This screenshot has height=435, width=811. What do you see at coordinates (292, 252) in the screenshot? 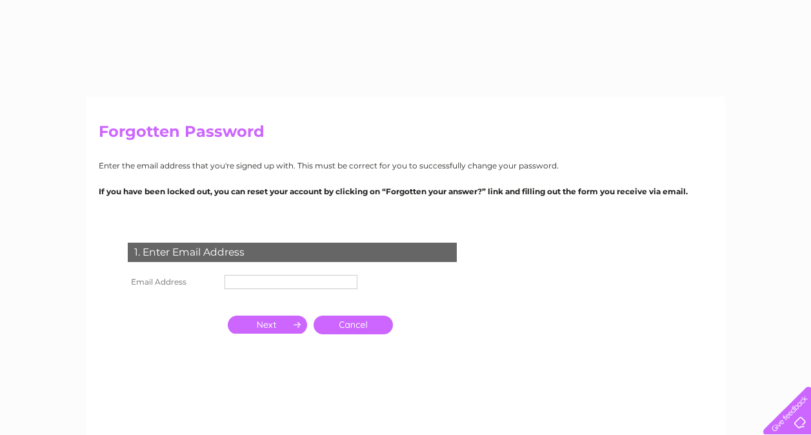
I see `div: 1. Enter Email Address` at bounding box center [292, 252].